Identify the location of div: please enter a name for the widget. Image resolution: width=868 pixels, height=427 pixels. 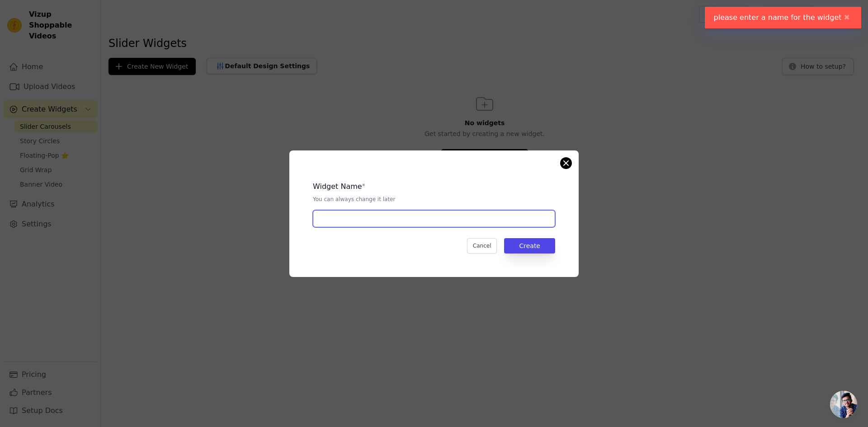
(783, 18).